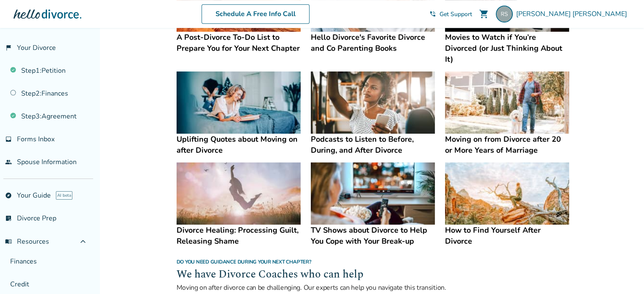  I want to click on a: Divorce Healing: Processing Guilt, Releasing ShameDivorce Healing: Processing Guilt, Releasing Shame, so click(238, 204).